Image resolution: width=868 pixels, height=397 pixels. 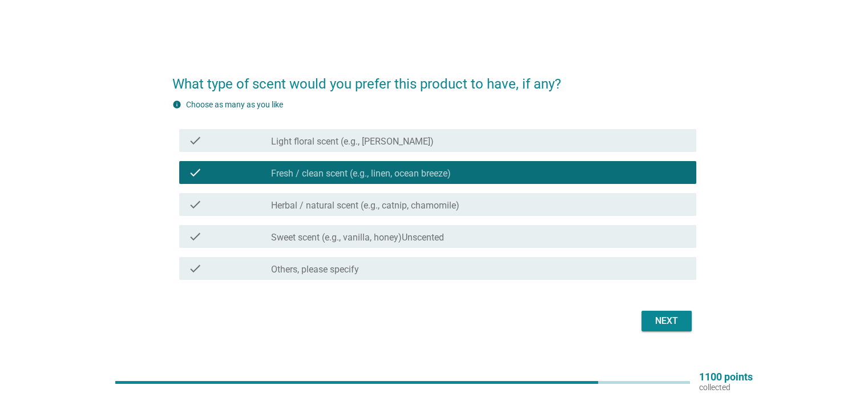 What do you see at coordinates (365, 206) in the screenshot?
I see `label: Herbal / natural scent (e.g., catnip, chamomile)` at bounding box center [365, 206].